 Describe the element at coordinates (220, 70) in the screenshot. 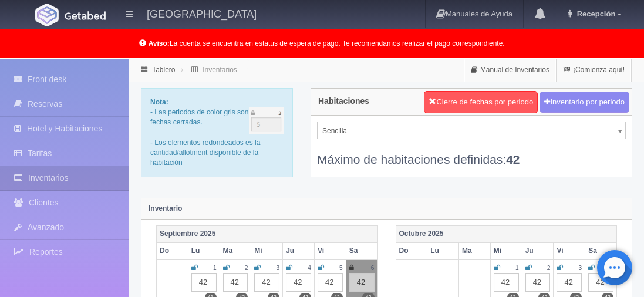

I see `a: Inventarios` at that location.